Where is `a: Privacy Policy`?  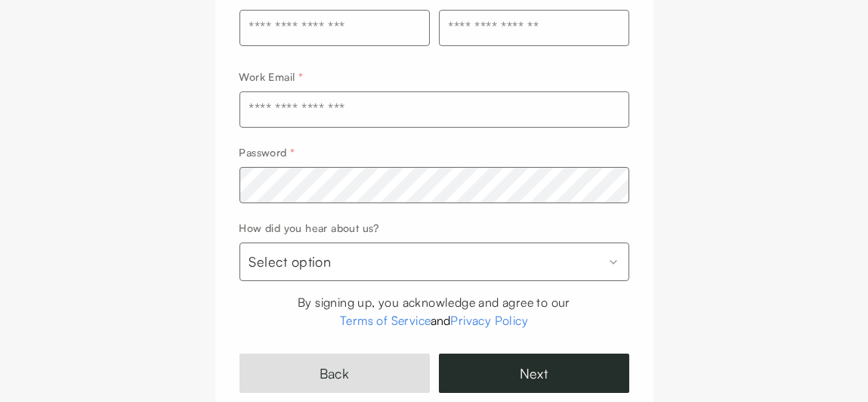 a: Privacy Policy is located at coordinates (489, 320).